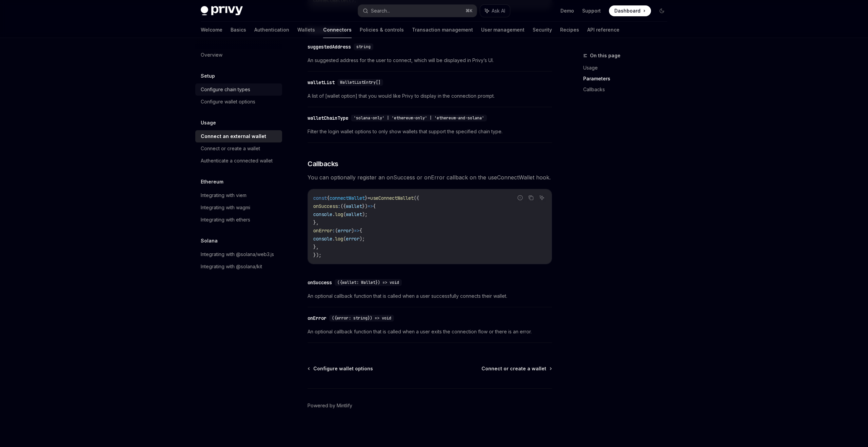  Describe the element at coordinates (323, 231) in the screenshot. I see `span: onError` at that location.